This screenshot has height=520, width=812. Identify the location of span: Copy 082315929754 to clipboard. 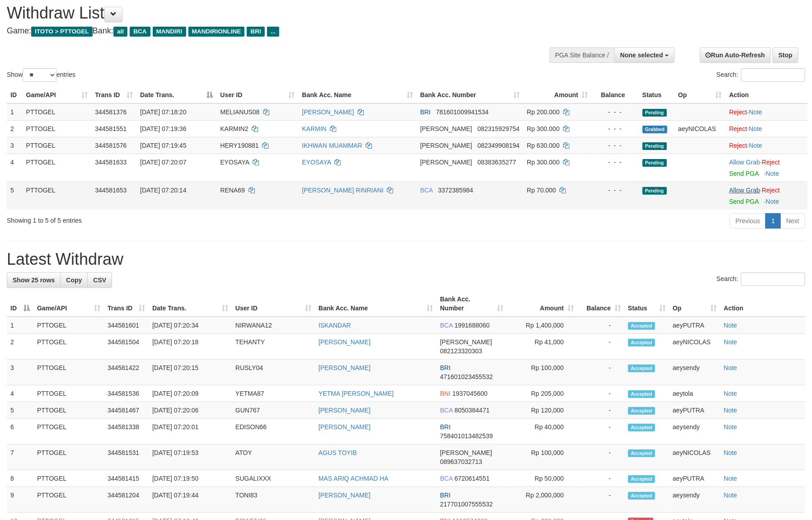
(498, 129).